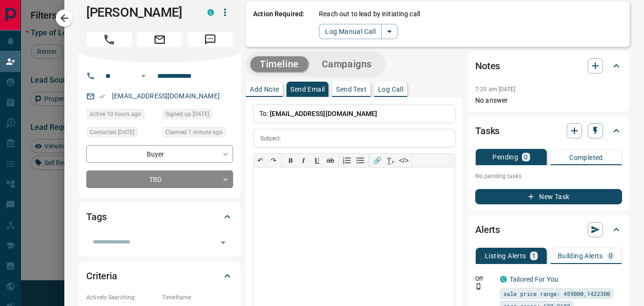 The height and width of the screenshot is (306, 644). Describe the element at coordinates (122, 116) in the screenshot. I see `div: Sat Oct 11 2025` at that location.